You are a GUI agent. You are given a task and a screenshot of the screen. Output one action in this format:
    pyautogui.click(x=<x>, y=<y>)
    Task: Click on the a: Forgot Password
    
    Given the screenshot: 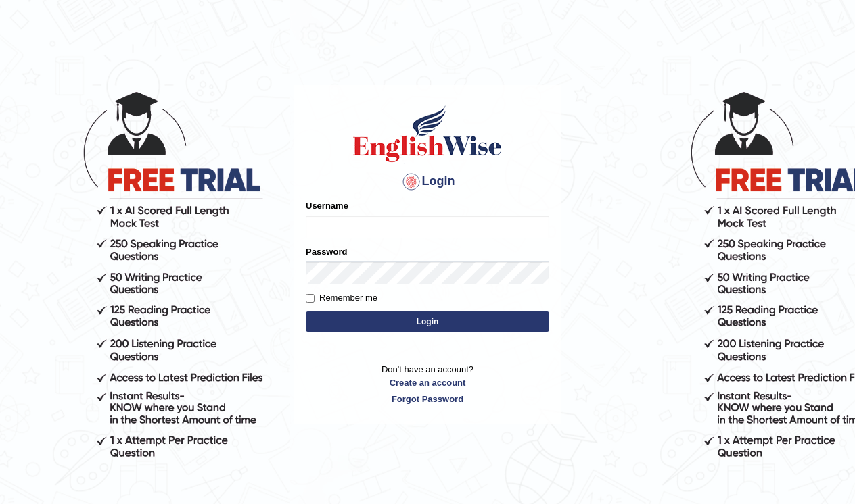 What is the action you would take?
    pyautogui.click(x=428, y=399)
    